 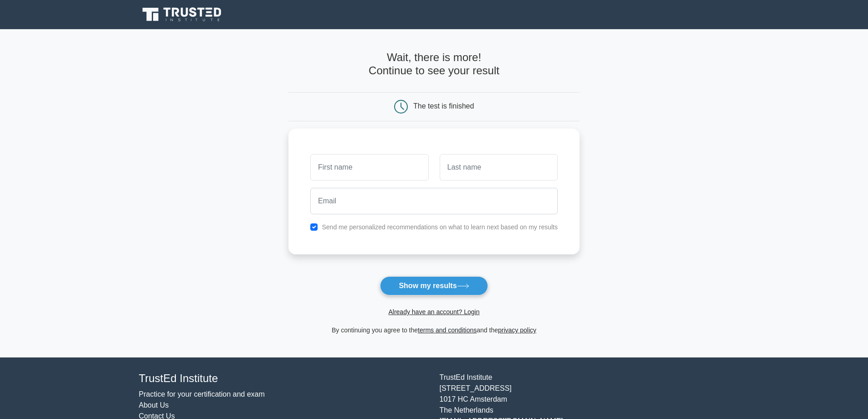 I want to click on a: Already have an account? Login, so click(x=434, y=312).